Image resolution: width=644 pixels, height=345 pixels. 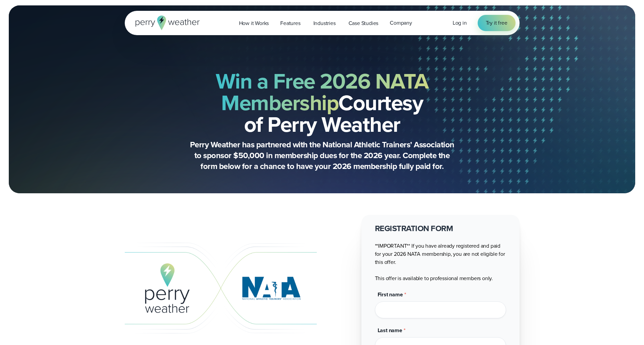 I want to click on p: Perry Weather has partnered with the National Athletic Trainers’ Association to sponsor $50,000 i..., so click(x=322, y=155).